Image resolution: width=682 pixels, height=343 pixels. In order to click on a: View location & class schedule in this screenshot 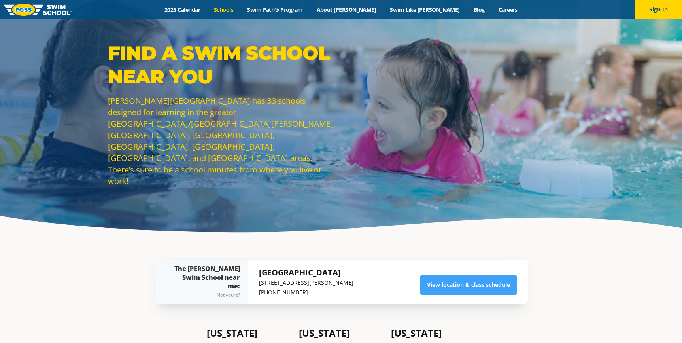, I will do `click(469, 285)`.